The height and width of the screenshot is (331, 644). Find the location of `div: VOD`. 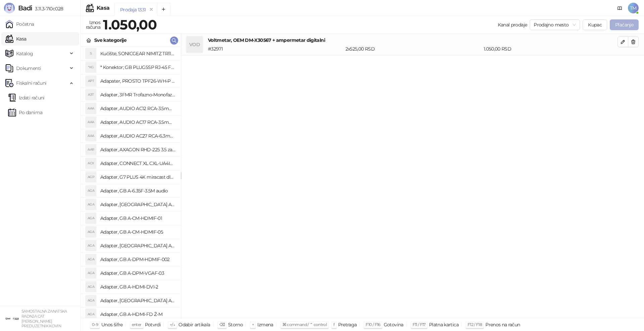

div: VOD is located at coordinates (195, 44).